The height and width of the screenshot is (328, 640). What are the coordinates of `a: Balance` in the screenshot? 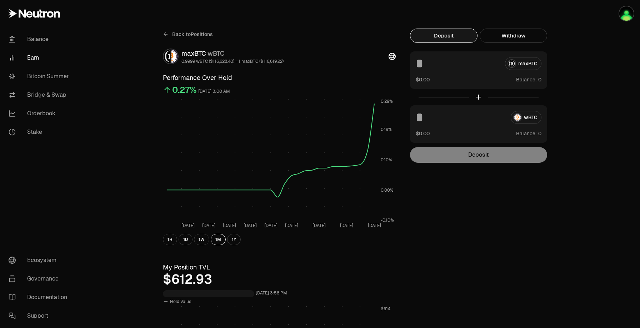 It's located at (40, 39).